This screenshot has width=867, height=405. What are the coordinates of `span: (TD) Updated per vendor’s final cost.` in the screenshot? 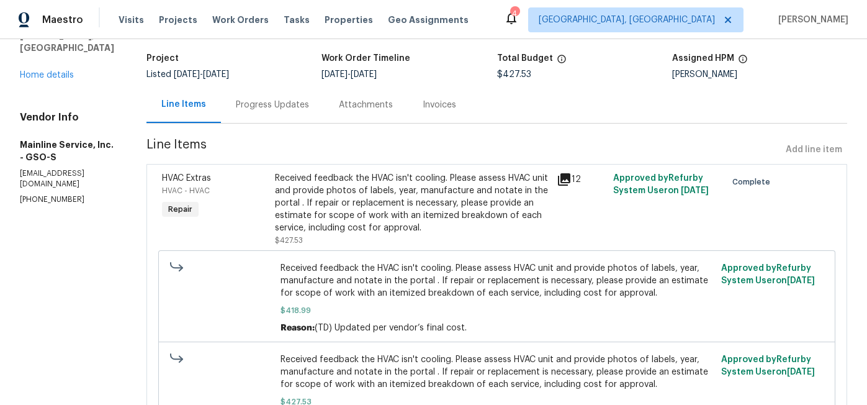 It's located at (391, 328).